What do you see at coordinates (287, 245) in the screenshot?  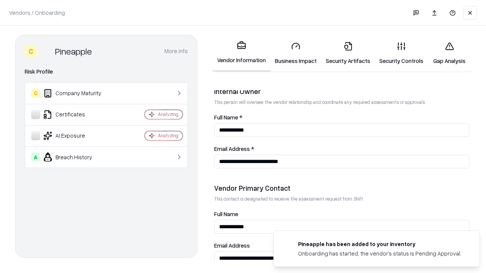 I see `img: pineappleenergy.com` at bounding box center [287, 245].